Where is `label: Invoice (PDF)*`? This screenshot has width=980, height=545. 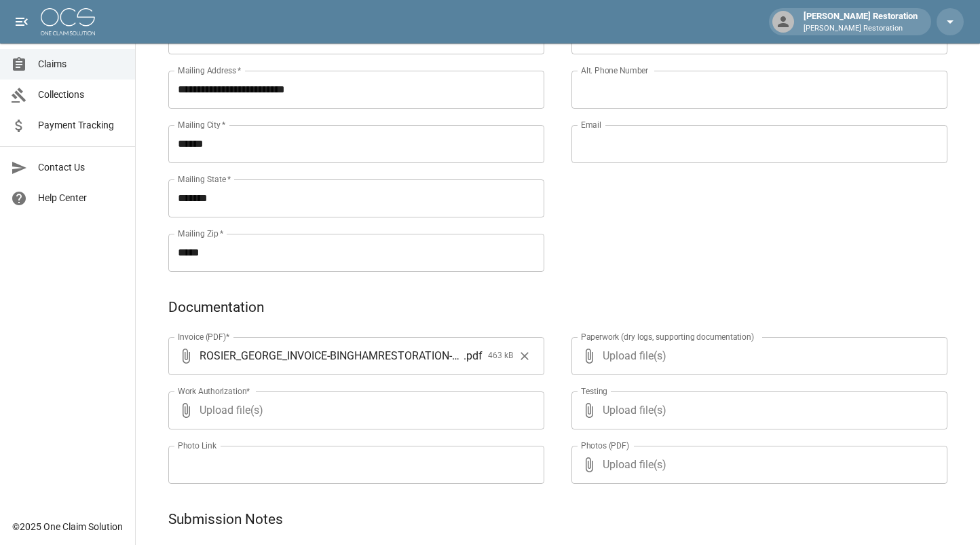 label: Invoice (PDF)* is located at coordinates (203, 336).